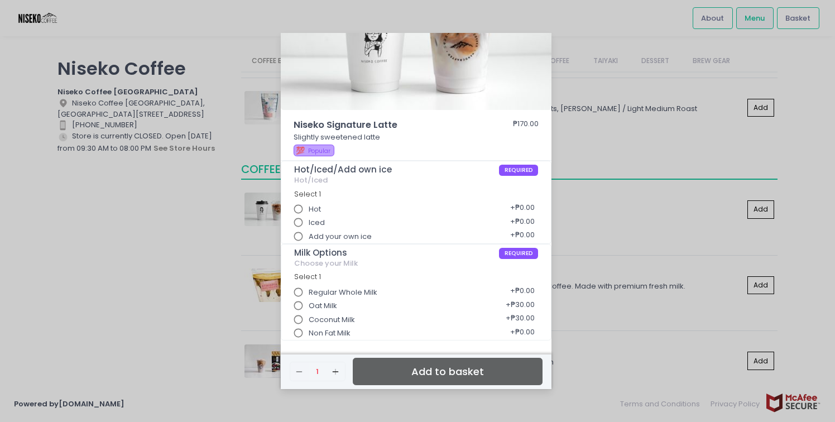 This screenshot has height=422, width=835. What do you see at coordinates (448, 371) in the screenshot?
I see `button: Add to basket` at bounding box center [448, 371].